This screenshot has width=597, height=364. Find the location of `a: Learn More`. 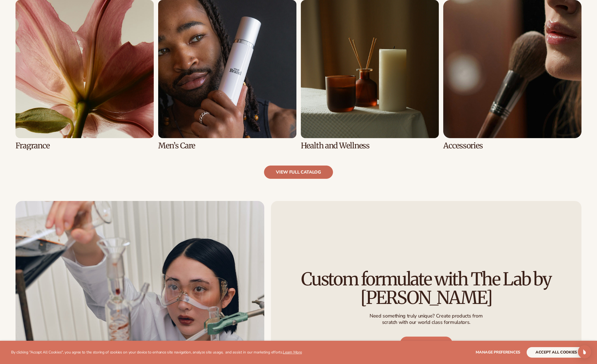

a: Learn More is located at coordinates (292, 352).